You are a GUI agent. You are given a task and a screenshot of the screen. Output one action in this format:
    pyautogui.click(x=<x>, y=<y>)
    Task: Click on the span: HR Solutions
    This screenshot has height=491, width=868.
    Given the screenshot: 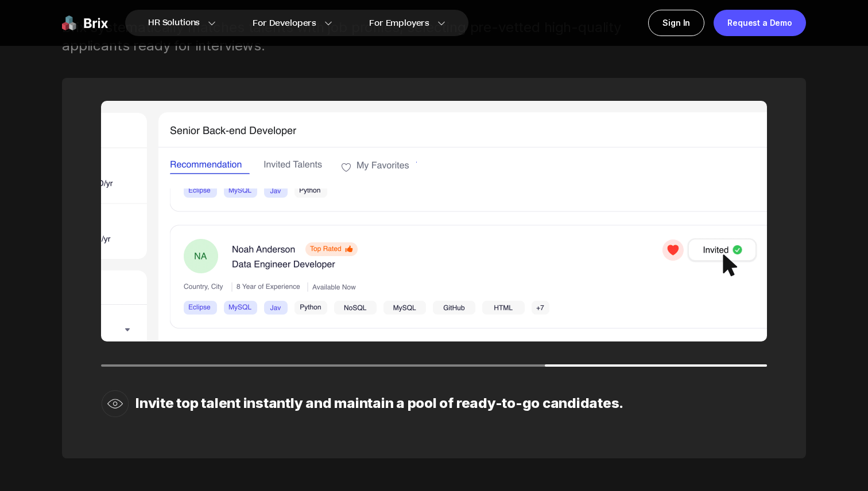 What is the action you would take?
    pyautogui.click(x=173, y=23)
    